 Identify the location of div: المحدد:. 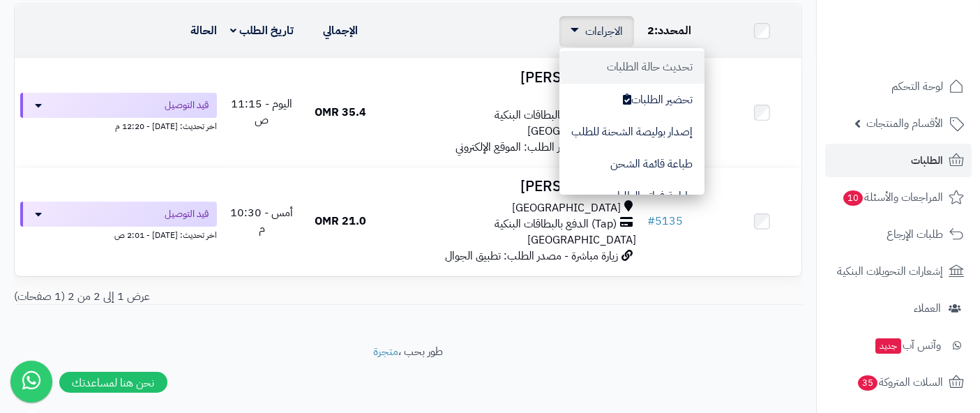
(682, 30).